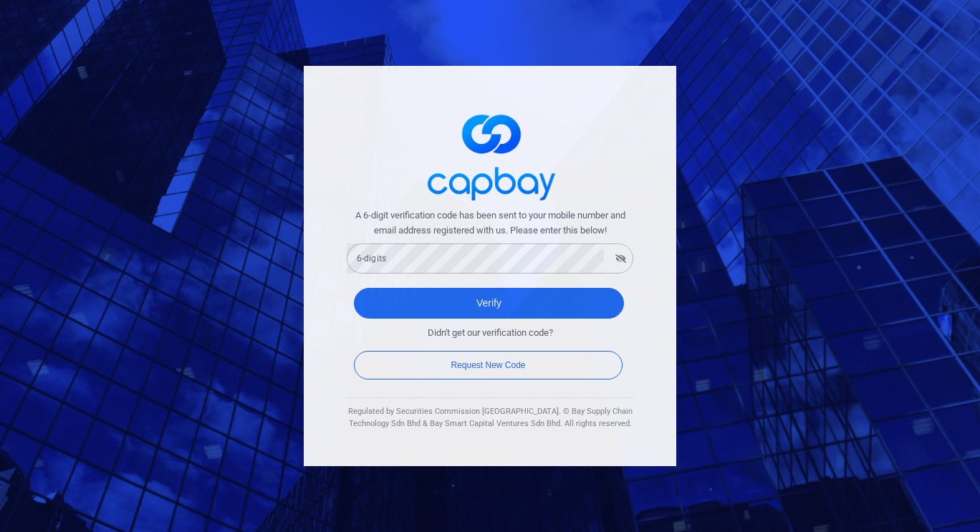 This screenshot has height=532, width=980. Describe the element at coordinates (488, 365) in the screenshot. I see `button: Request New Code` at that location.